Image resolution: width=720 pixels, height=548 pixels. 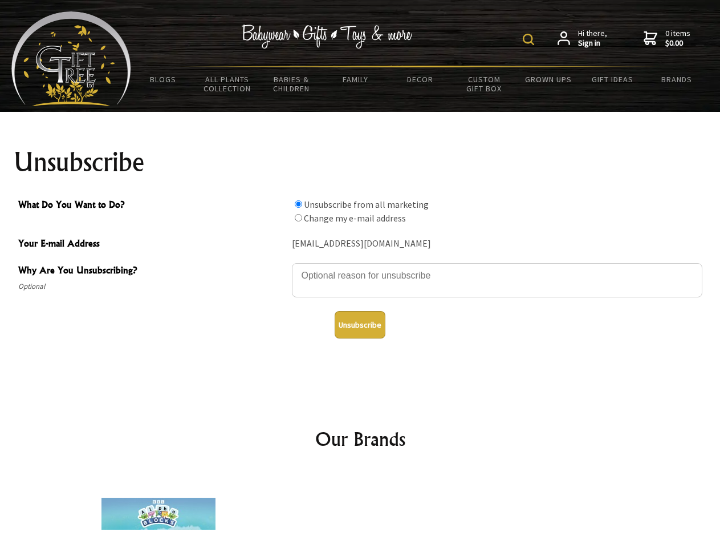 What do you see at coordinates (360, 439) in the screenshot?
I see `h2: Our Brands` at bounding box center [360, 439].